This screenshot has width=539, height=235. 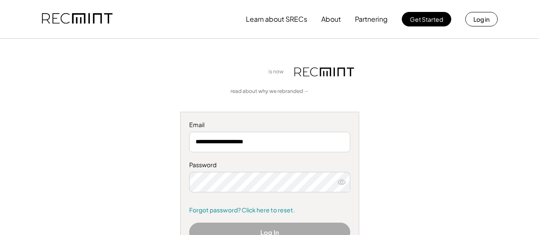 What do you see at coordinates (277, 19) in the screenshot?
I see `button: Learn about SRECs` at bounding box center [277, 19].